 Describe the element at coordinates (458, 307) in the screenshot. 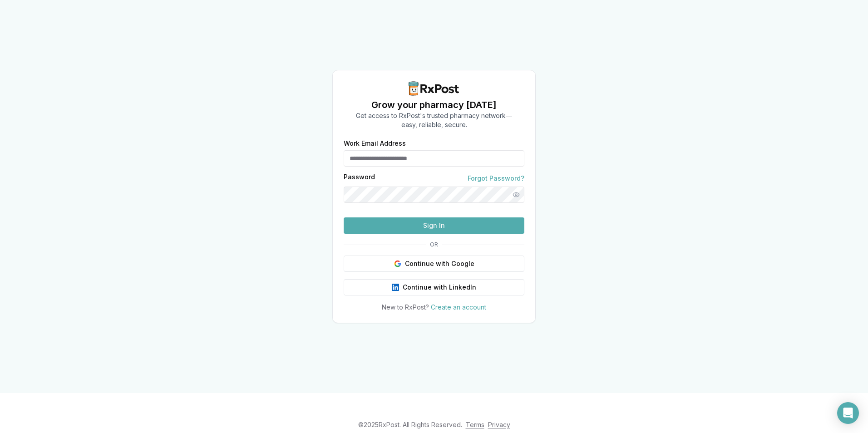

I see `a: Create an account` at that location.